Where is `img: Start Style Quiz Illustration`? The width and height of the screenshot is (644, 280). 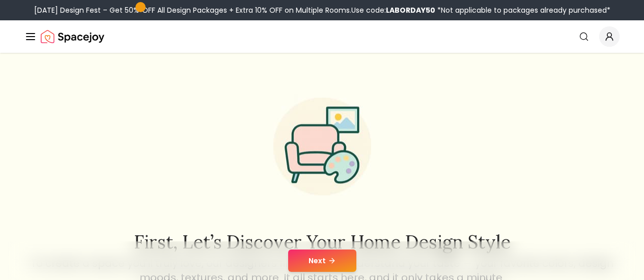
img: Start Style Quiz Illustration is located at coordinates (322, 146).